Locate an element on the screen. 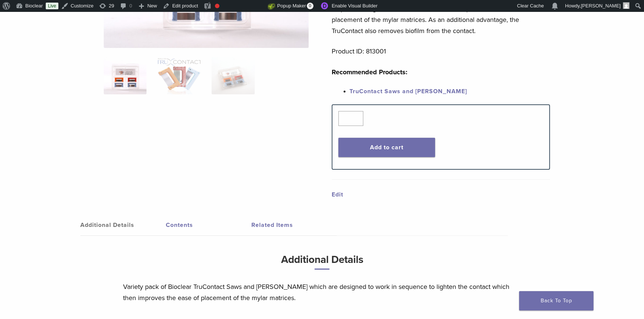 The image size is (644, 319). a: Live is located at coordinates (52, 6).